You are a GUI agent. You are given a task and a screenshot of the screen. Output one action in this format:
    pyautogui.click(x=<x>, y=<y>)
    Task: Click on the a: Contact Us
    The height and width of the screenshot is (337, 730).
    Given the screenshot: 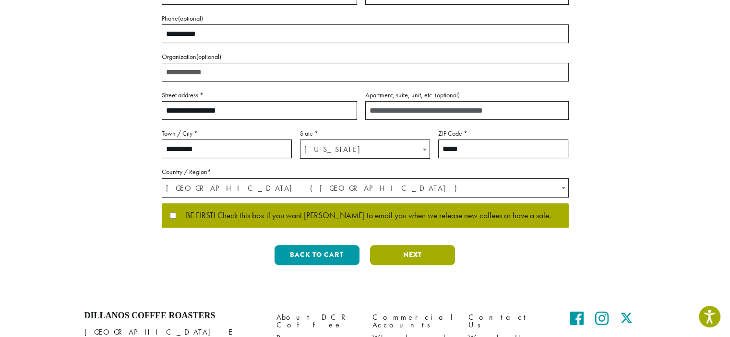 What is the action you would take?
    pyautogui.click(x=509, y=321)
    